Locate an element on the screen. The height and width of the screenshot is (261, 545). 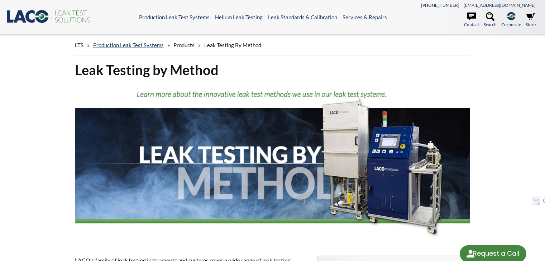
h1: Leak Testing by Method is located at coordinates (273, 70).